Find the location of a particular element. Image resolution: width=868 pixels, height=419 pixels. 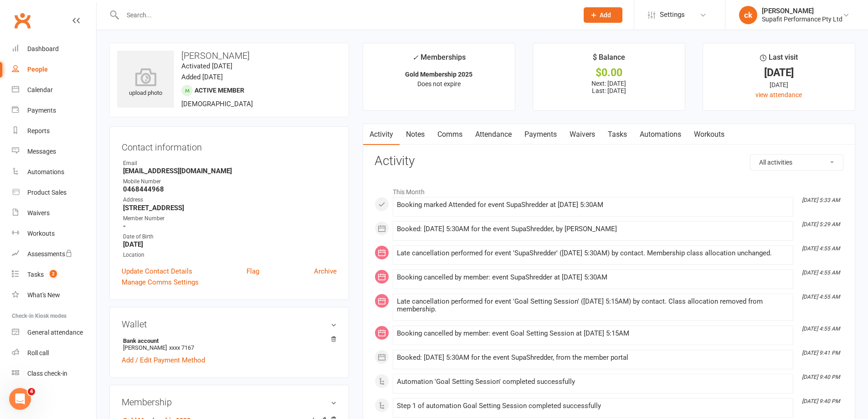

a: What's New is located at coordinates (54, 295).